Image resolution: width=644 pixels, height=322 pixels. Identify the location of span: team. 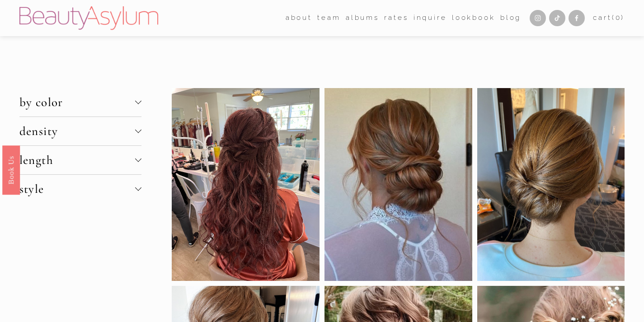
(329, 18).